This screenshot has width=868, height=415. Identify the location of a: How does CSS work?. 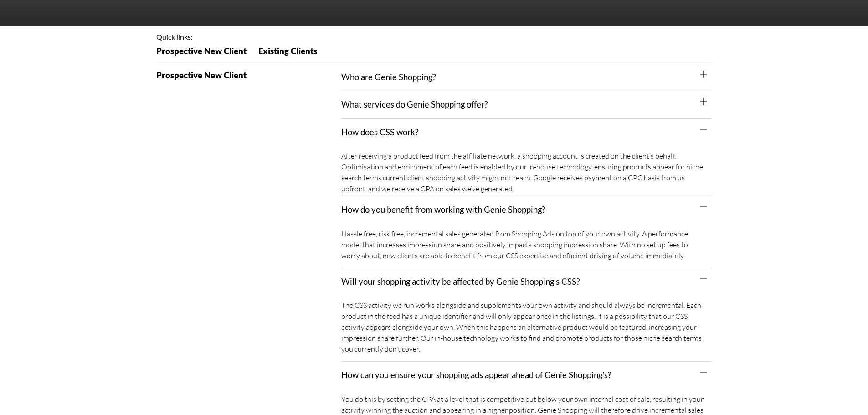
(380, 132).